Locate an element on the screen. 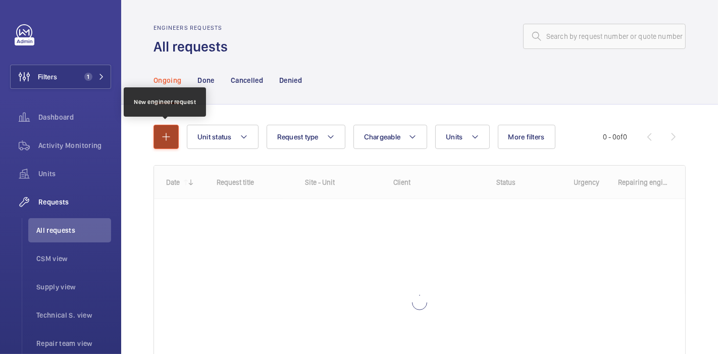 The width and height of the screenshot is (718, 354). div: New engineer request is located at coordinates (165, 102).